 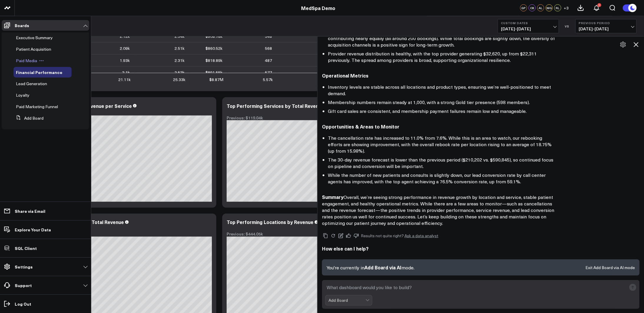 What do you see at coordinates (541, 8) in the screenshot?
I see `div: AL` at bounding box center [541, 8].